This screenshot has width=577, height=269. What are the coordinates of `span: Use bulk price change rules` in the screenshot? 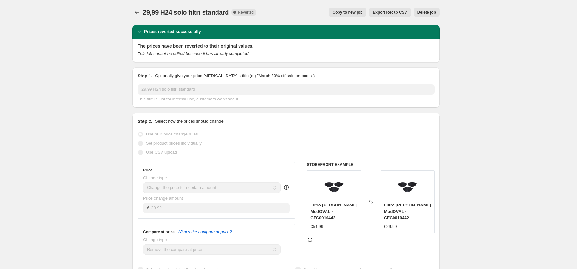 It's located at (172, 134).